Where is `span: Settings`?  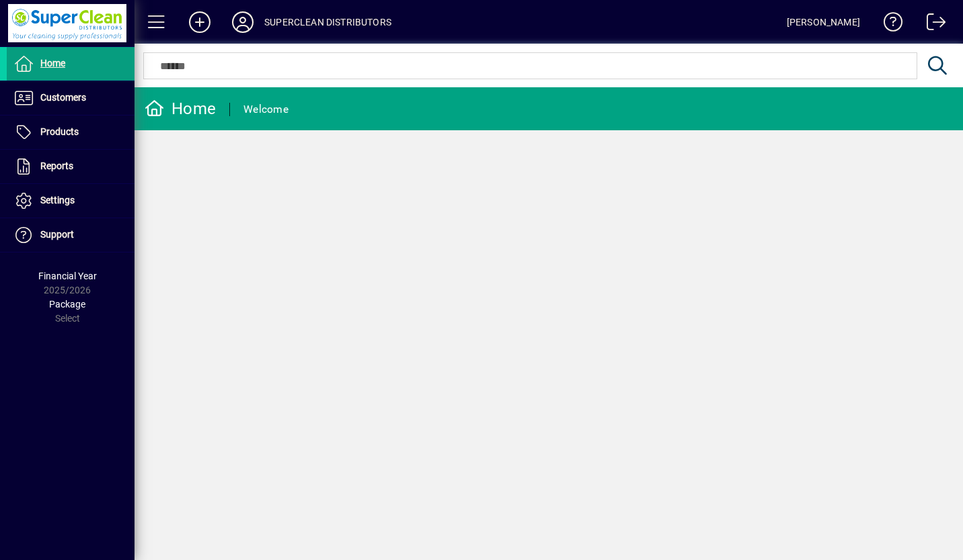 span: Settings is located at coordinates (58, 200).